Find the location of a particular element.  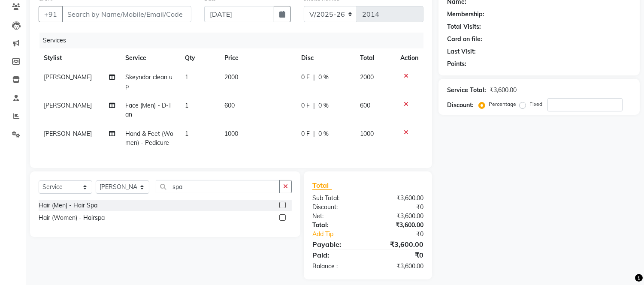

div: Last Visit: is located at coordinates (461, 51).